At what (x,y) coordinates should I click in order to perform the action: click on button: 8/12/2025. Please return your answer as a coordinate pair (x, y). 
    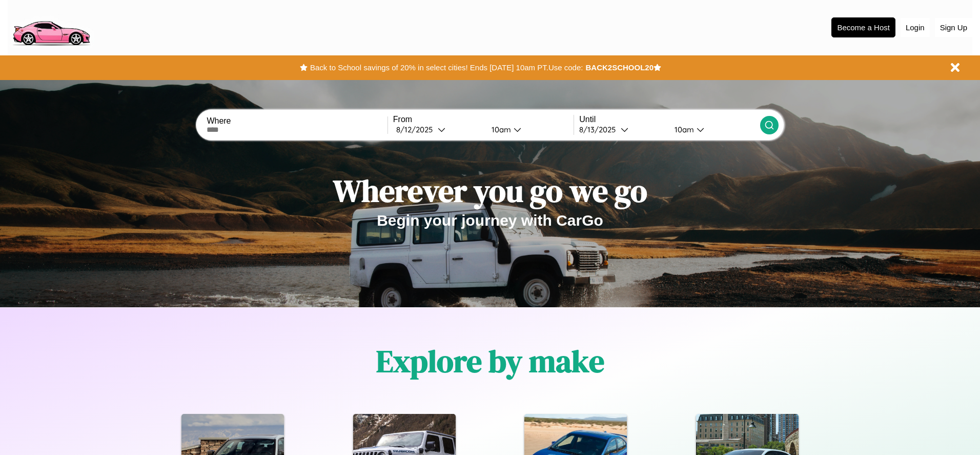
    Looking at the image, I should click on (438, 129).